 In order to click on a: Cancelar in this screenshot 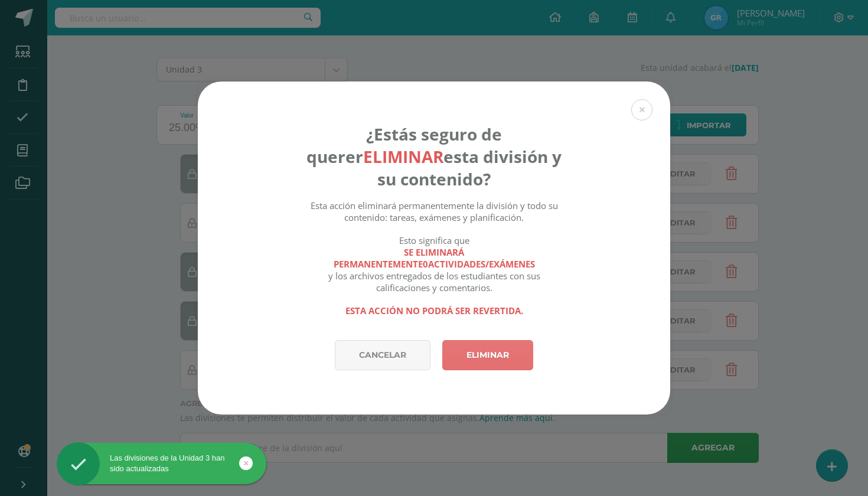, I will do `click(382, 355)`.